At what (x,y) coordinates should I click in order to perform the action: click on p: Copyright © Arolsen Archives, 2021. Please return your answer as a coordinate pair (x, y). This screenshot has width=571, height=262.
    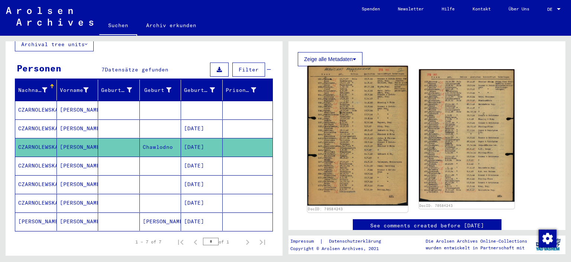
    Looking at the image, I should click on (340, 248).